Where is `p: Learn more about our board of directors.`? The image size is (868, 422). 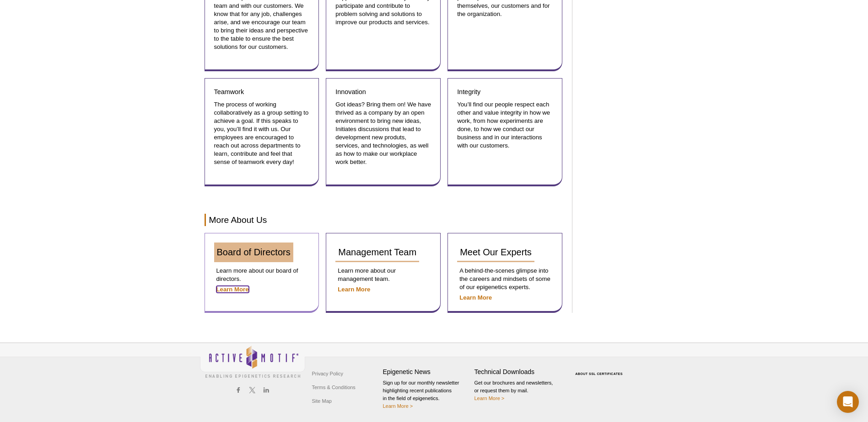 p: Learn more about our board of directors. is located at coordinates (262, 275).